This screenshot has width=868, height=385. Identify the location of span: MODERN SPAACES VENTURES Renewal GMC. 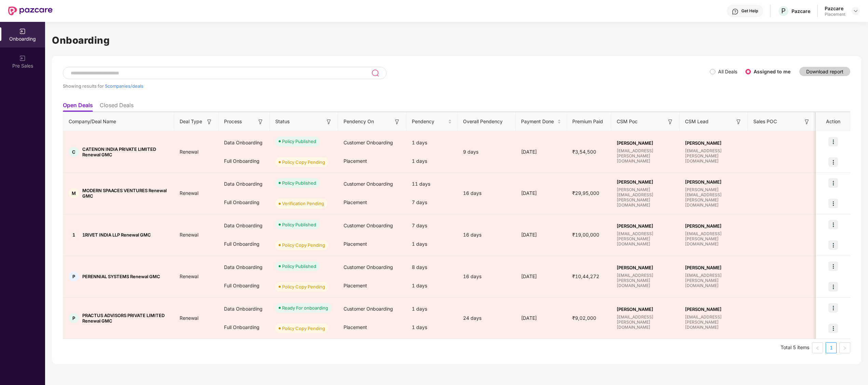
(125, 193).